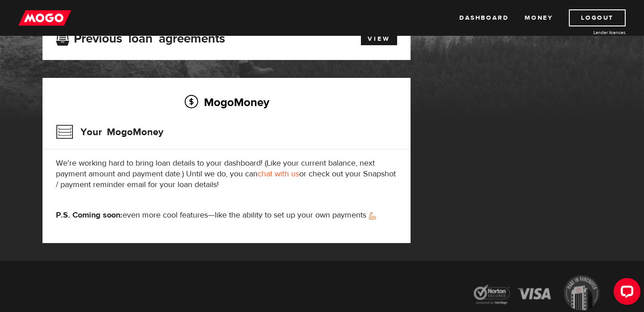  What do you see at coordinates (372, 216) in the screenshot?
I see `img: strong arm emoji` at bounding box center [372, 216].